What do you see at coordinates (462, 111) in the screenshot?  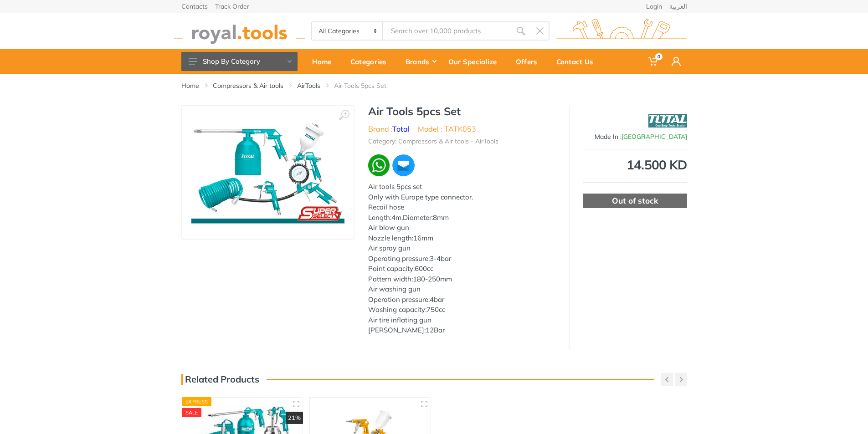 I see `h1: Air Tools 5pcs Set` at bounding box center [462, 111].